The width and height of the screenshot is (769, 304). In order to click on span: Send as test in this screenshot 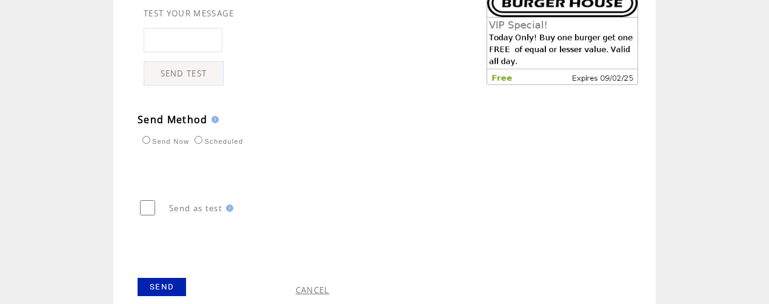, I will do `click(196, 208)`.